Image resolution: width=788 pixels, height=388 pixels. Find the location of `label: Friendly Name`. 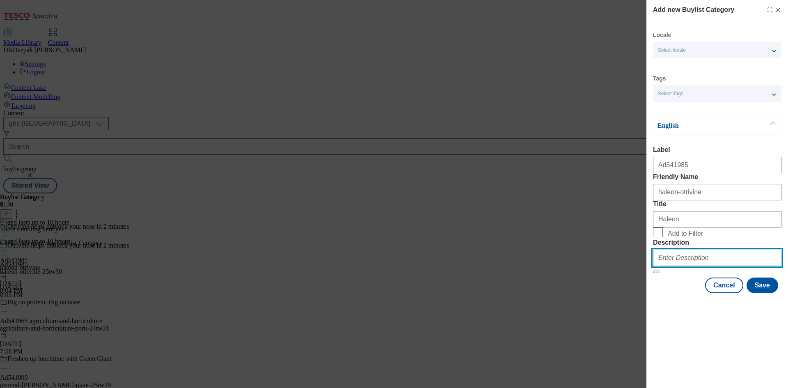

label: Friendly Name is located at coordinates (717, 177).